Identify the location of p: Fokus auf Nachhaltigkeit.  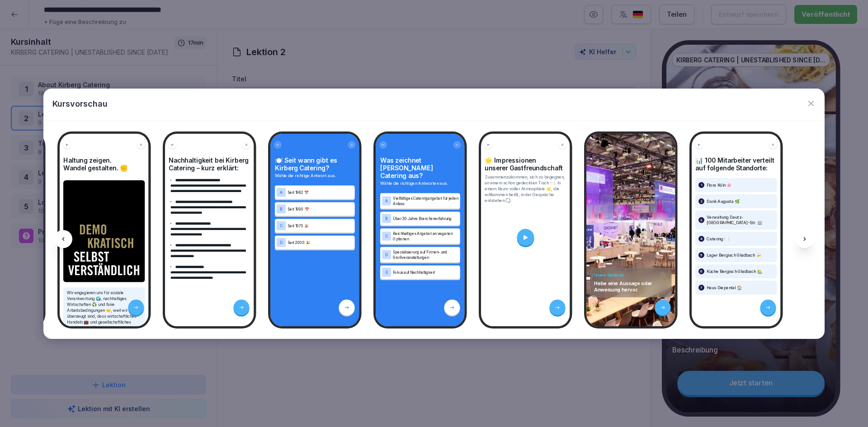
(425, 272).